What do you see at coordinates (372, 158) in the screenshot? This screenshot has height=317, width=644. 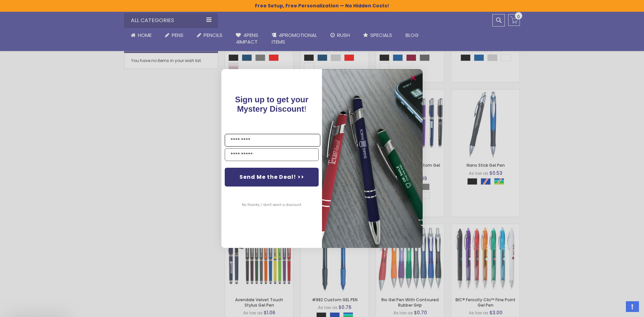 I see `img: pop-up-image` at bounding box center [372, 158].